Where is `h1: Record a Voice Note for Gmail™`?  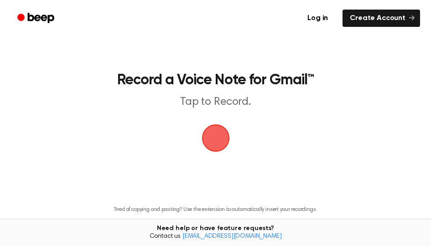 h1: Record a Voice Note for Gmail™ is located at coordinates (215, 80).